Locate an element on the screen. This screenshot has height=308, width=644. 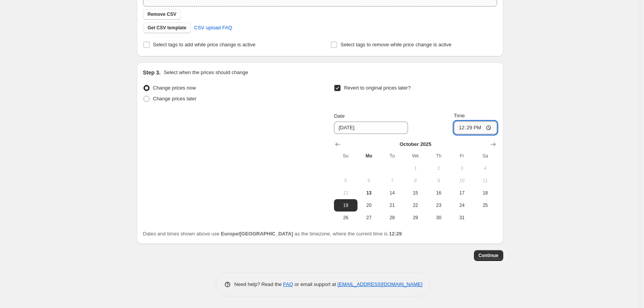
button: Tuesday October 21 2025 is located at coordinates (393, 205).